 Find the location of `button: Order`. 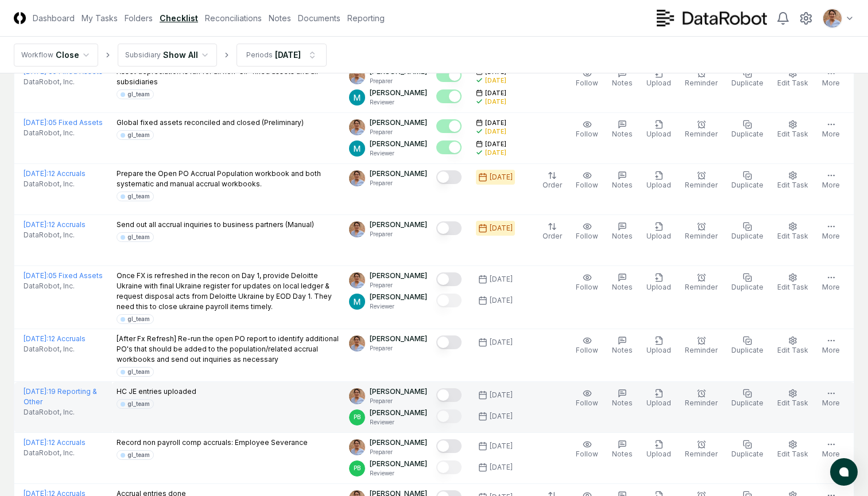

button: Order is located at coordinates (552, 181).